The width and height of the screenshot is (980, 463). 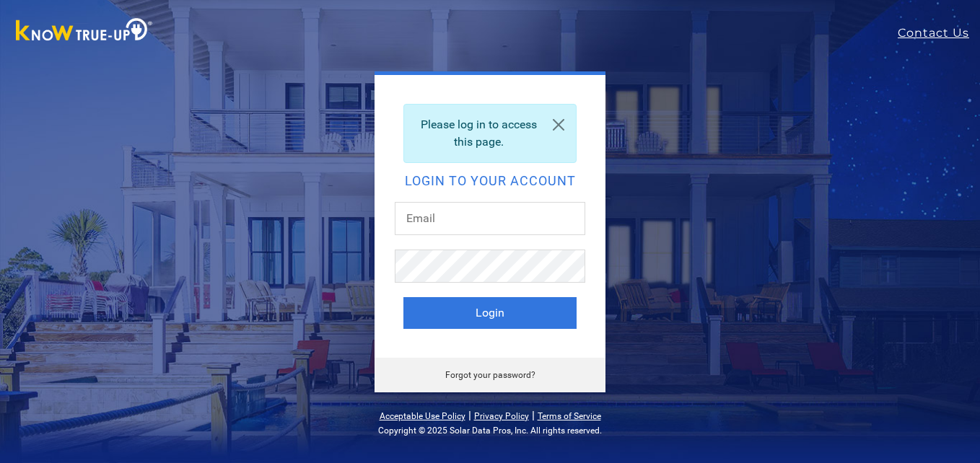 What do you see at coordinates (84, 31) in the screenshot?
I see `img: Know True-Up` at bounding box center [84, 31].